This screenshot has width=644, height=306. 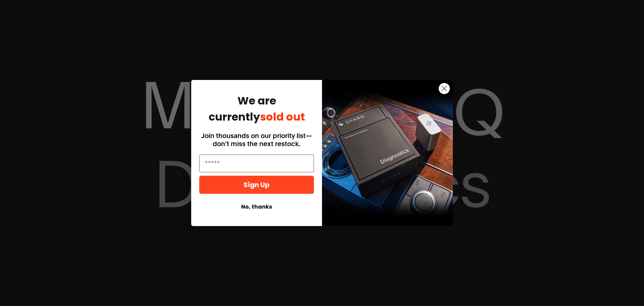 I want to click on button: Sign Up, so click(x=257, y=185).